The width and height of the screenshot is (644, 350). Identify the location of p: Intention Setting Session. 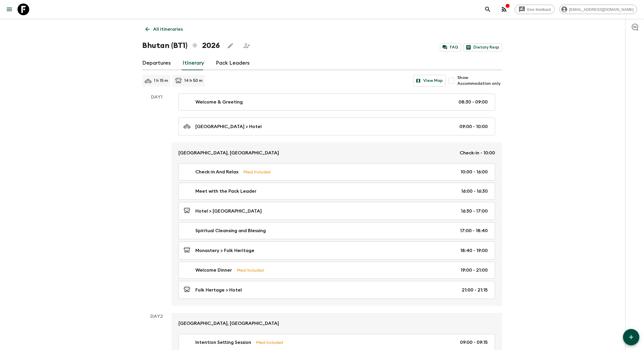
(223, 342).